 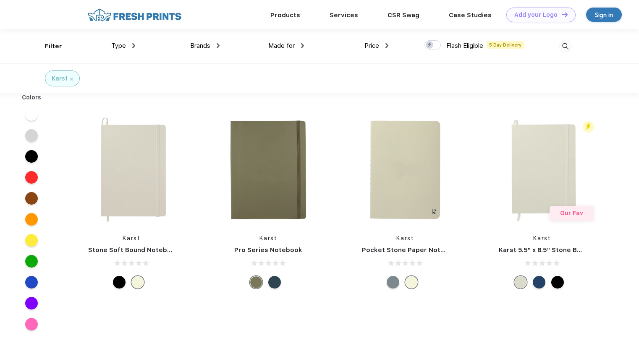 What do you see at coordinates (200, 46) in the screenshot?
I see `span: Brands` at bounding box center [200, 46].